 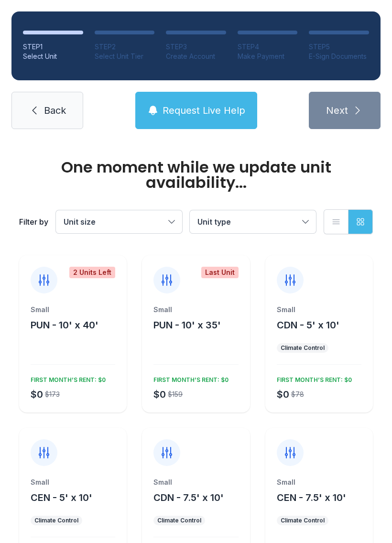 What do you see at coordinates (267, 56) in the screenshot?
I see `div: Make Payment` at bounding box center [267, 56].